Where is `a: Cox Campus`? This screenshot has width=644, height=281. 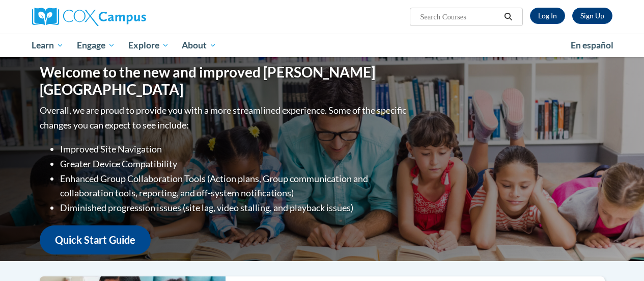
a: Cox Campus is located at coordinates (124, 17).